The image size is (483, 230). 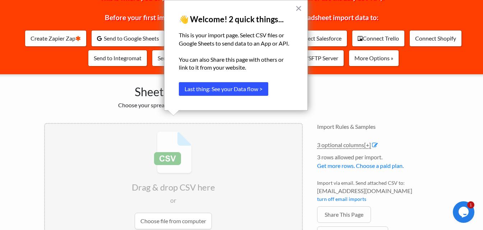 I want to click on p: 👋 Welcome! 2 quick things..., so click(x=236, y=19).